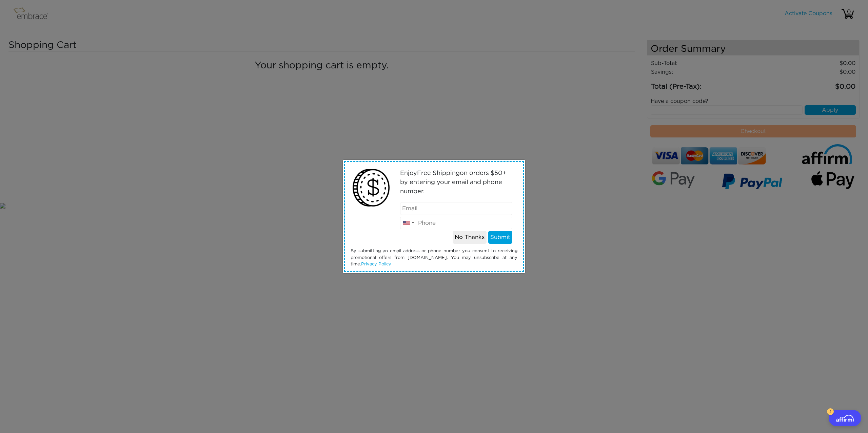 This screenshot has width=868, height=433. I want to click on span: Free Shipping, so click(438, 174).